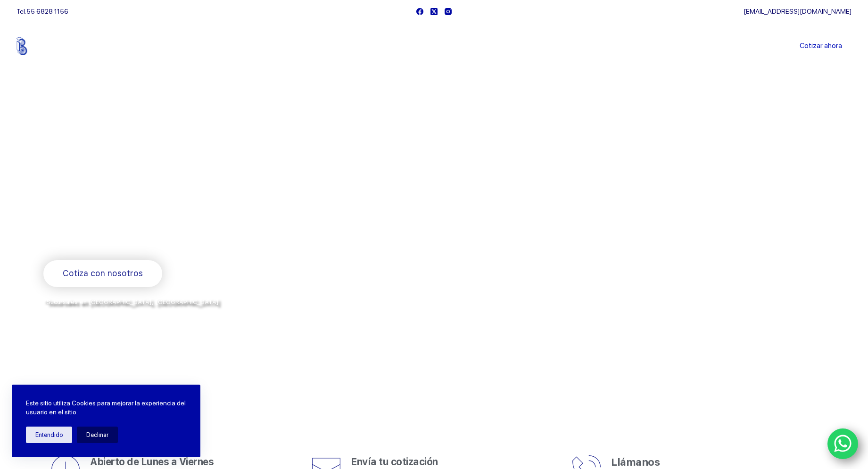 Image resolution: width=868 pixels, height=469 pixels. What do you see at coordinates (820, 46) in the screenshot?
I see `a: Cotizar ahora` at bounding box center [820, 46].